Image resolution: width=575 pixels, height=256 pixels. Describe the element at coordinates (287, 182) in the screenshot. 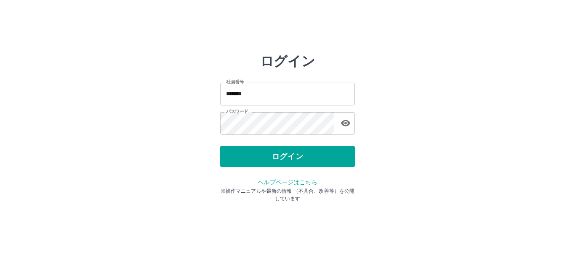

I see `a: ヘルプページはこちら` at that location.